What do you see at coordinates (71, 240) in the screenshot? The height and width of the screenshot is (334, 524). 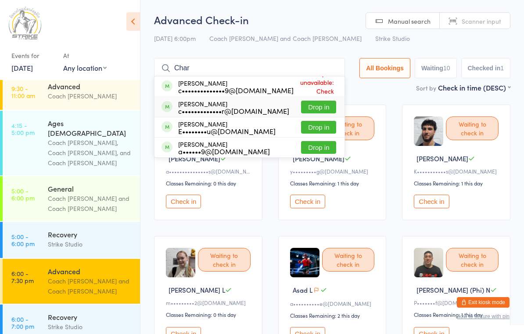 I see `a: 5:00 -6:00 pmRecoveryStrike Studio` at bounding box center [71, 240].